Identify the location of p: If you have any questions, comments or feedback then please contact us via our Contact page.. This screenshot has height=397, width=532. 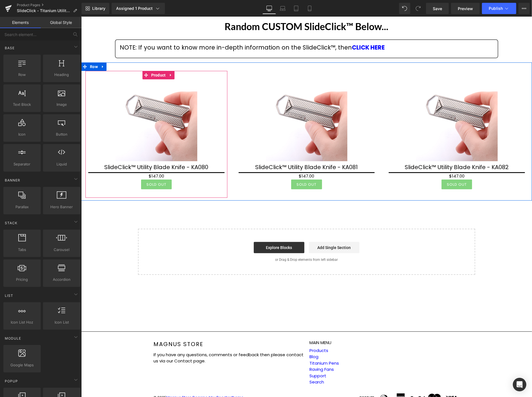
(147, 341).